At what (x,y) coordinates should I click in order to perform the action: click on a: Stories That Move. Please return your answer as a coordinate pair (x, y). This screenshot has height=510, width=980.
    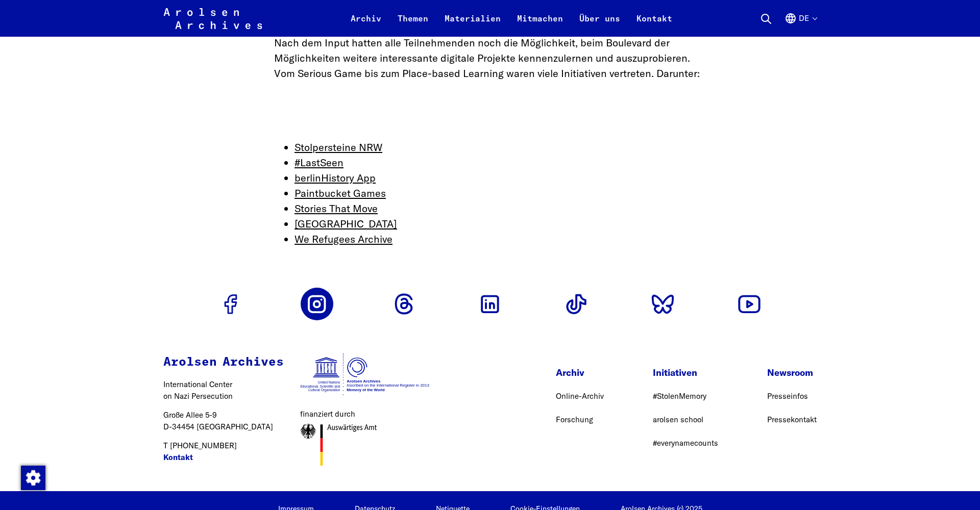
    Looking at the image, I should click on (336, 208).